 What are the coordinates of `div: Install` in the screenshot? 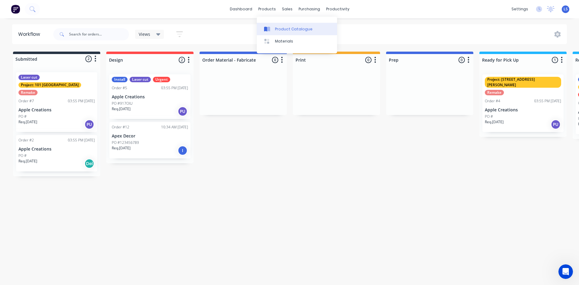 It's located at (120, 79).